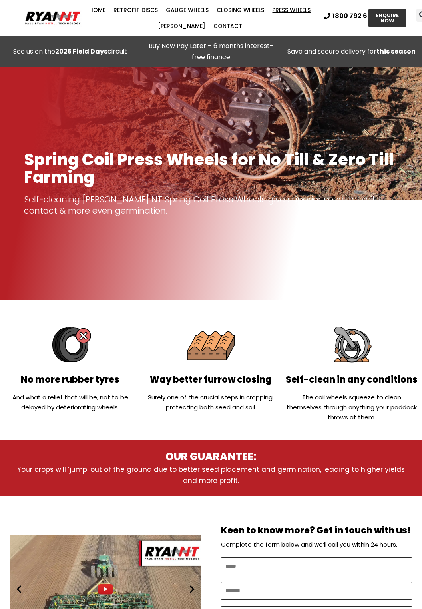 The width and height of the screenshot is (422, 609). What do you see at coordinates (70, 402) in the screenshot?
I see `p: And what a relief that will be, not to be delayed by deteriorating wheels.` at bounding box center [70, 402].